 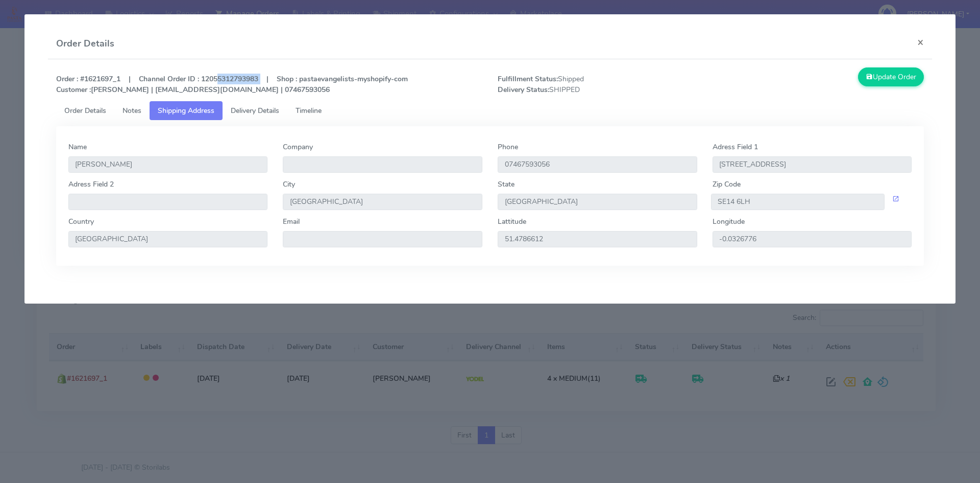 I want to click on label: Lattitude, so click(x=512, y=221).